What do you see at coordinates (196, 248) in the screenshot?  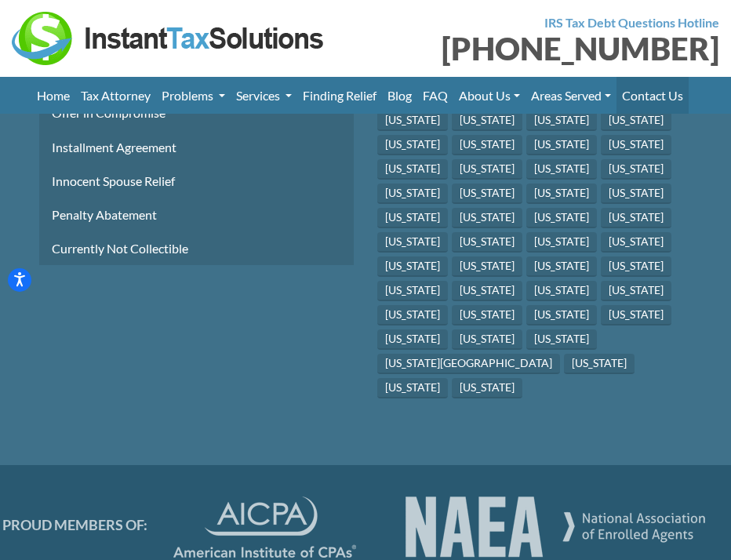 I see `a: Currently Not Collectible` at bounding box center [196, 248].